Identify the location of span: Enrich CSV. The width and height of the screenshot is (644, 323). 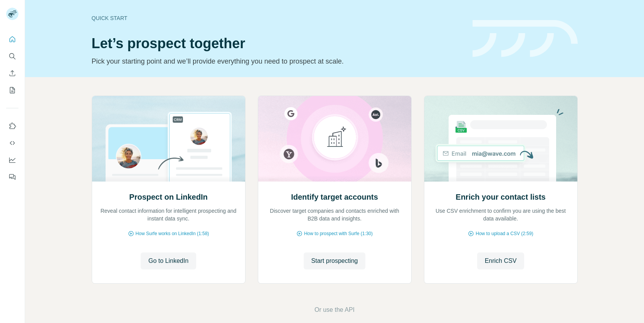
(501, 261).